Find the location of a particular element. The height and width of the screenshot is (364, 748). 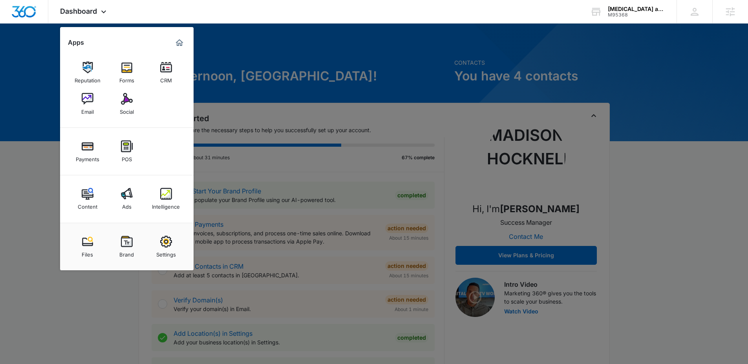

img: tab_domain_overview_orange.svg is located at coordinates (24, 49).